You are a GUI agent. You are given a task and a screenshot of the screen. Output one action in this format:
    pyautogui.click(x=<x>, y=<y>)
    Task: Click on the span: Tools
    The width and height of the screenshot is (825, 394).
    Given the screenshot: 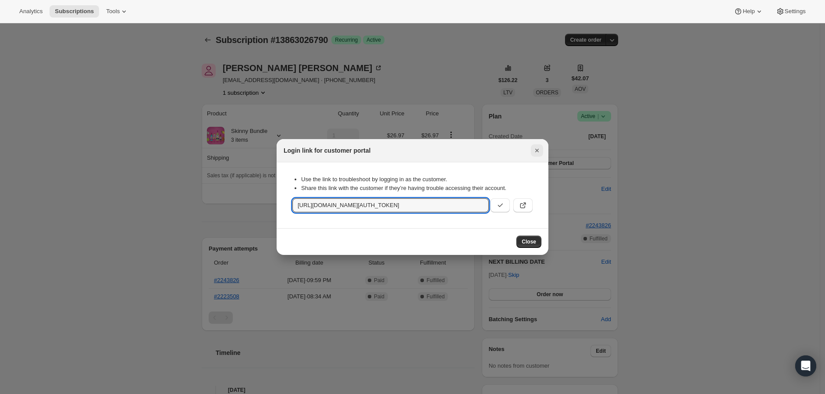 What is the action you would take?
    pyautogui.click(x=113, y=11)
    